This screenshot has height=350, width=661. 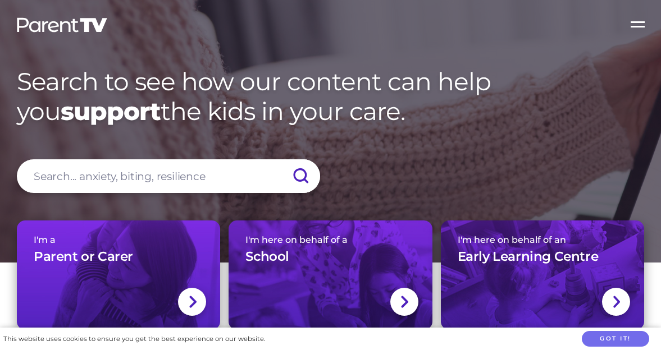 I want to click on div: This website uses cookies to ensure you get the best experience on our website., so click(x=134, y=339).